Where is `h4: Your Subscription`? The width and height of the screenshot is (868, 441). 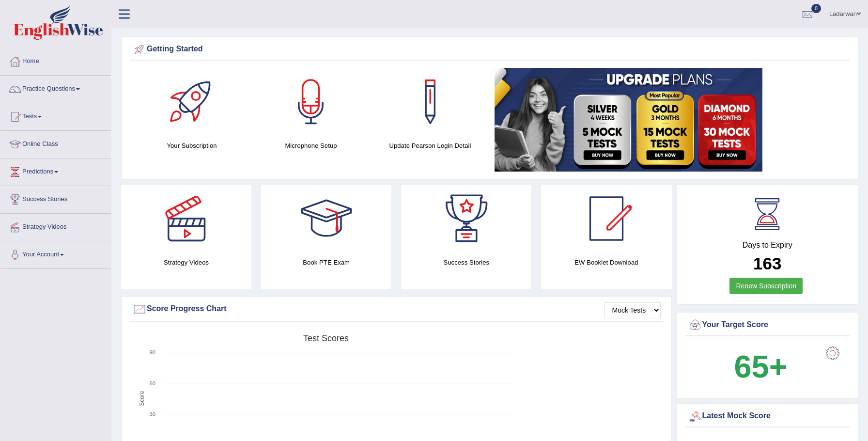
h4: Your Subscription is located at coordinates (192, 146).